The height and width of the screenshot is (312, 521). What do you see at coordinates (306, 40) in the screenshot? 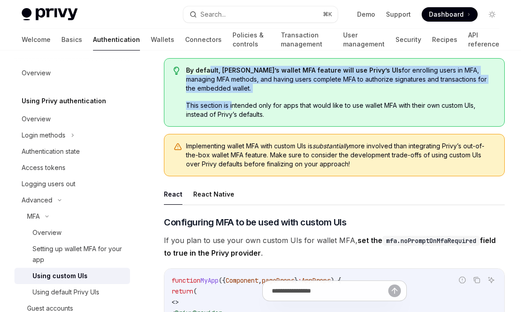
I see `a: Transaction management` at bounding box center [306, 40].